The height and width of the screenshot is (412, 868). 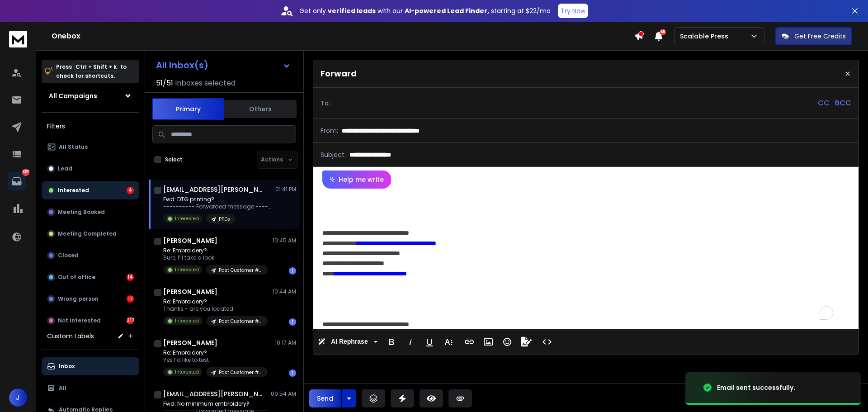 What do you see at coordinates (87, 234) in the screenshot?
I see `p: Meeting Completed` at bounding box center [87, 234].